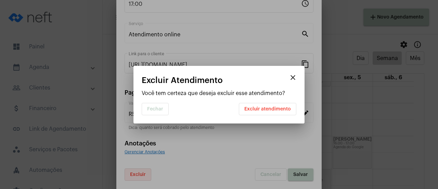 This screenshot has width=438, height=189. Describe the element at coordinates (293, 77) in the screenshot. I see `mat-icon: close` at that location.